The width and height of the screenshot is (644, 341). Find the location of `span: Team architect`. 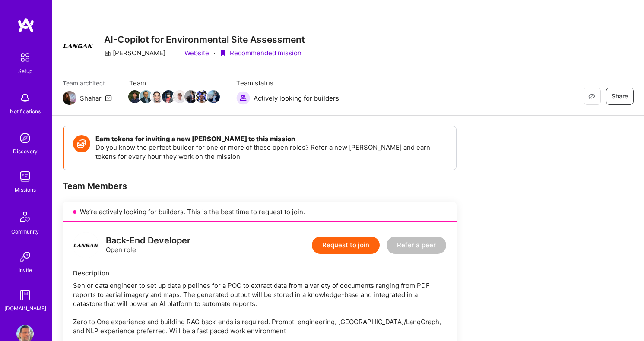

span: Team architect is located at coordinates (87, 83).